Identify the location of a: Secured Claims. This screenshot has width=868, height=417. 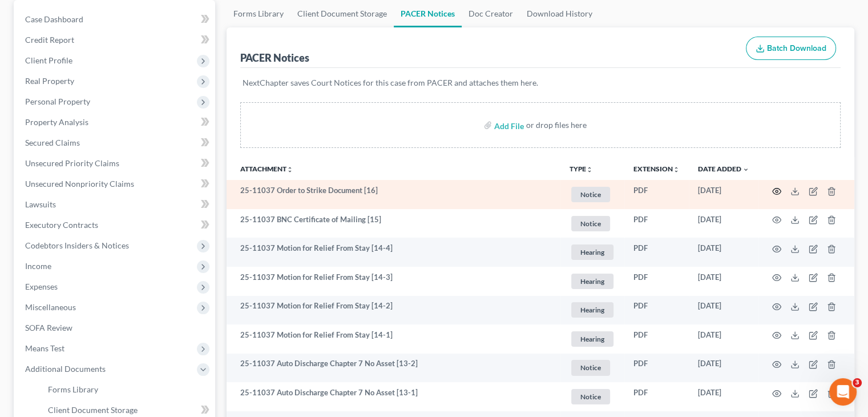
(115, 143).